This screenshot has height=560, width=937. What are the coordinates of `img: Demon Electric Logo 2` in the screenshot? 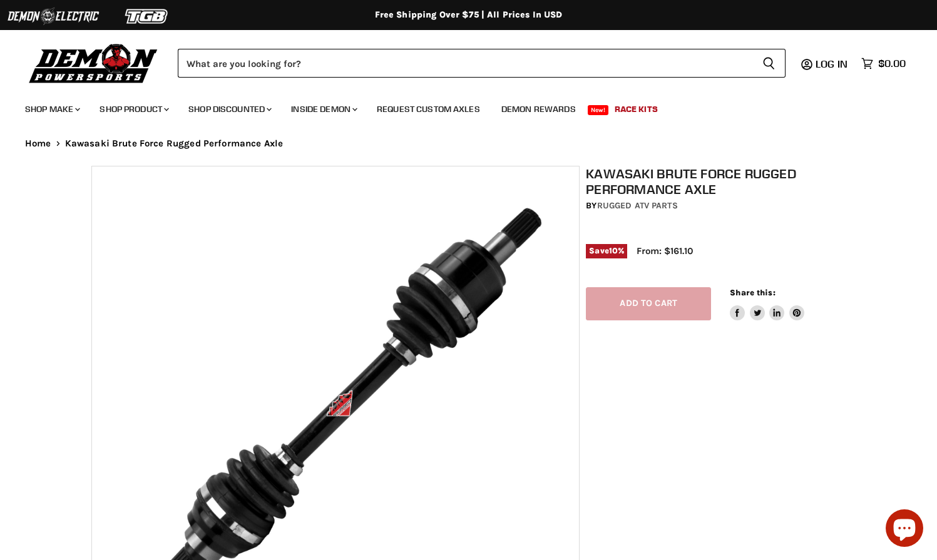 It's located at (53, 17).